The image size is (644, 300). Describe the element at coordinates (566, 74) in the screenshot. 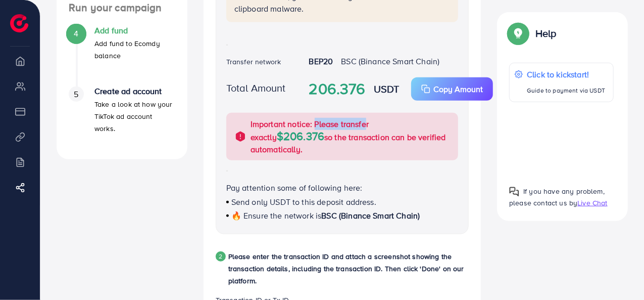

I see `p: Click to kickstart!` at that location.